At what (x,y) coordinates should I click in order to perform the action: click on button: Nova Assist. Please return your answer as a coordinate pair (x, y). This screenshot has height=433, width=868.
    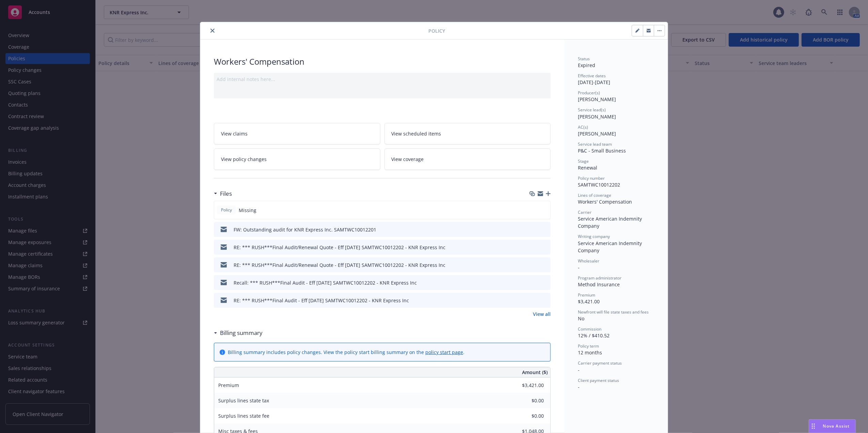
    Looking at the image, I should click on (832, 426).